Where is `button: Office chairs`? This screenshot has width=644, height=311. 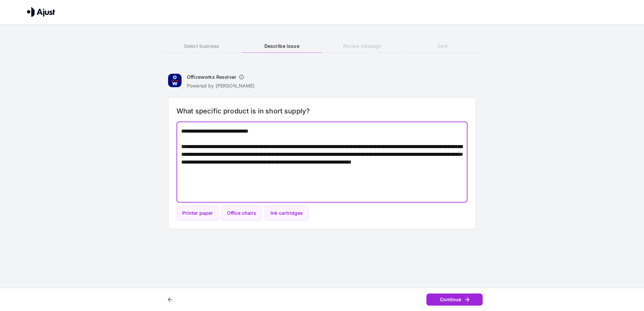 button: Office chairs is located at coordinates (242, 213).